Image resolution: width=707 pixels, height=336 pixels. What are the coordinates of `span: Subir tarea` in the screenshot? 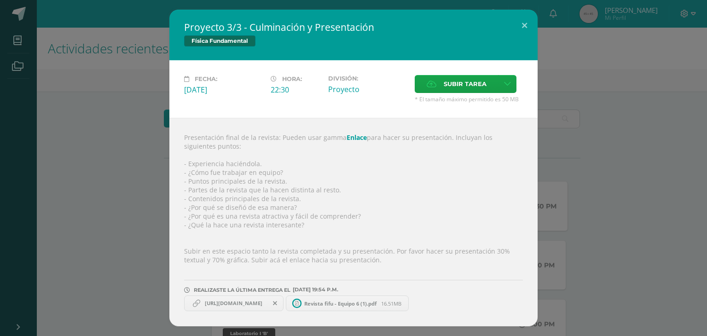 It's located at (465, 84).